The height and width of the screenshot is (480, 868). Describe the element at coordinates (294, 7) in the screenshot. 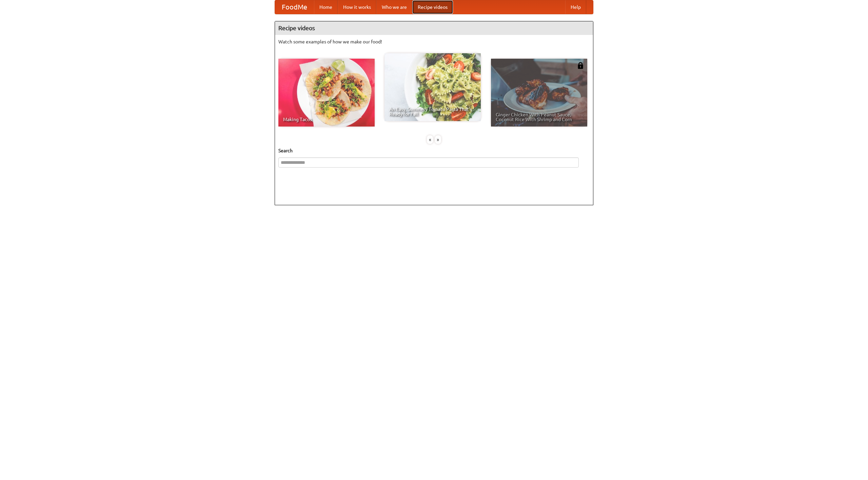

I see `a: FoodMe` at that location.